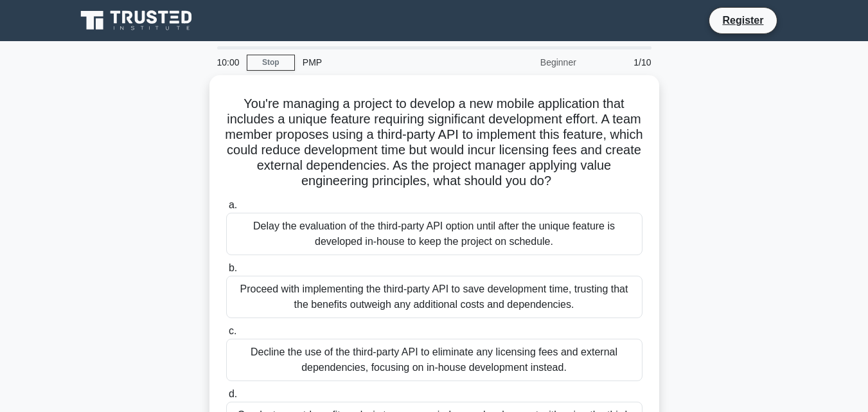  What do you see at coordinates (233, 267) in the screenshot?
I see `span: b.` at bounding box center [233, 267].